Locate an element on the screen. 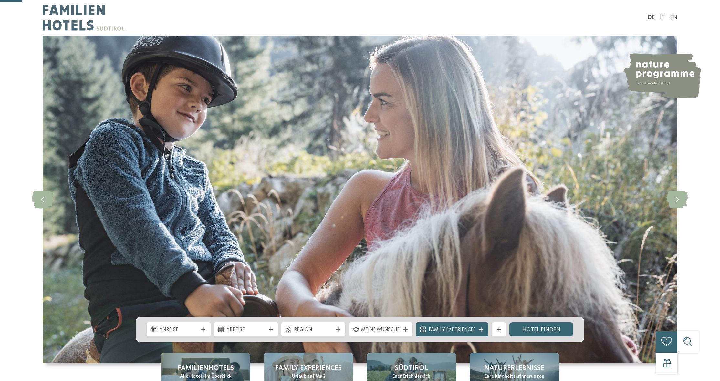 This screenshot has height=381, width=720. span: Region is located at coordinates (313, 330).